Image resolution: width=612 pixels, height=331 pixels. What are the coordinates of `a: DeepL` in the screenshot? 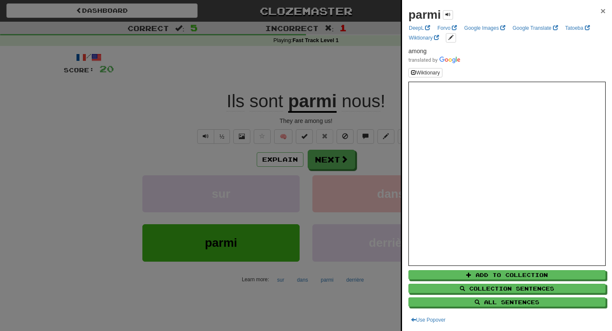 It's located at (419, 28).